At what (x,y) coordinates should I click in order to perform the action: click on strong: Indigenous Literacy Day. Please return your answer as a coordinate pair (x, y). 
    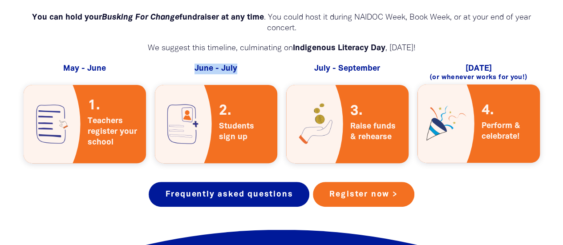
    Looking at the image, I should click on (339, 48).